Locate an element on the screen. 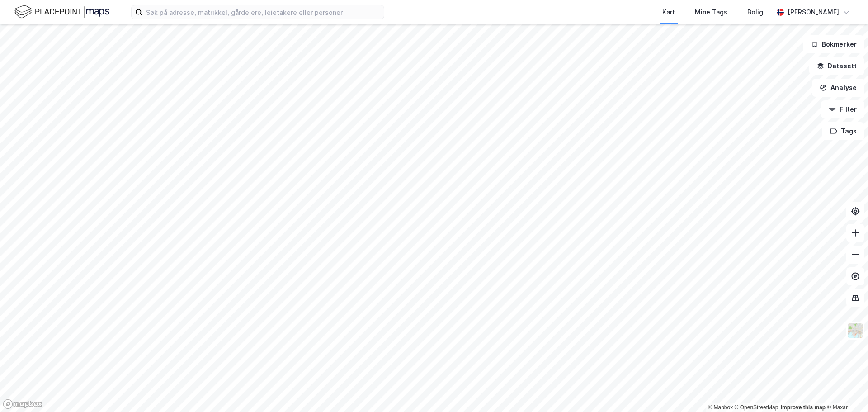  a: OpenStreetMap is located at coordinates (756, 407).